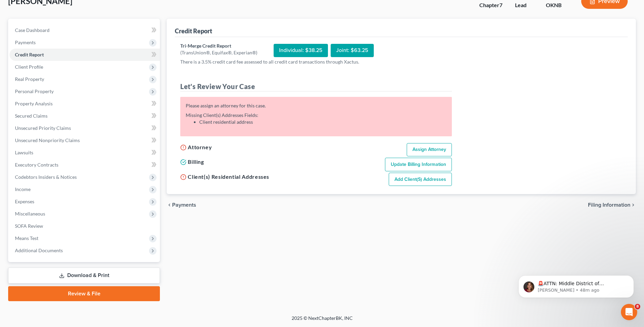 This screenshot has width=644, height=327. Describe the element at coordinates (85, 55) in the screenshot. I see `a: Credit Report` at that location.